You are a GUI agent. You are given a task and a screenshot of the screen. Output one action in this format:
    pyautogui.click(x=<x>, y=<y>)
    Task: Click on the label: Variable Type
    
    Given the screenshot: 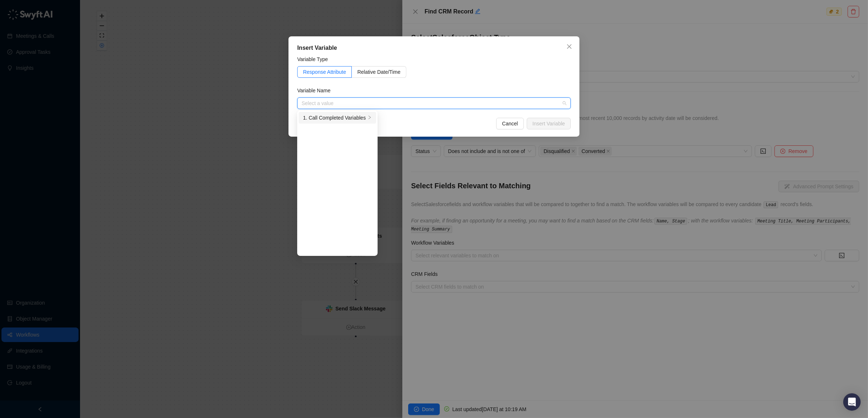 What is the action you would take?
    pyautogui.click(x=315, y=59)
    